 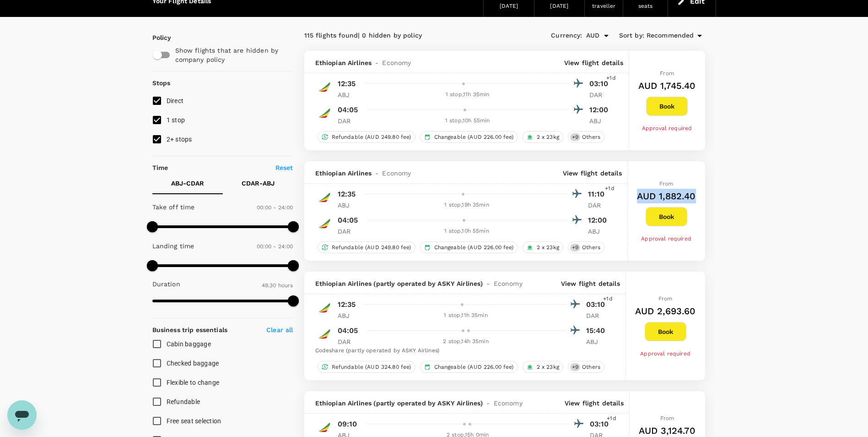 I want to click on span: Refundable (AUD 324.80 fee), so click(x=372, y=367).